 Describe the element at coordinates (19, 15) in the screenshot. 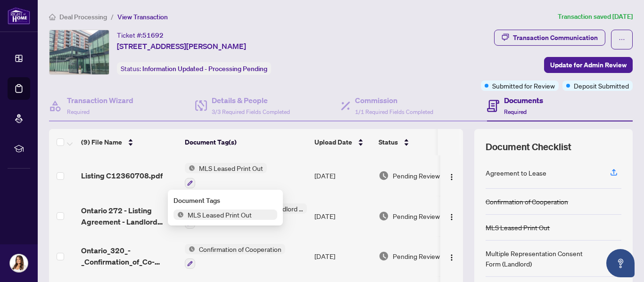

I see `img: logo` at that location.